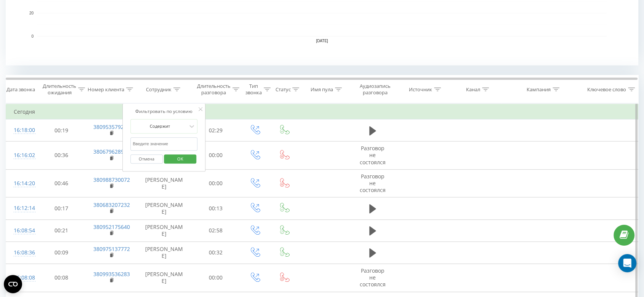  What do you see at coordinates (21, 231) in the screenshot?
I see `div: 16:08:54` at bounding box center [21, 231].